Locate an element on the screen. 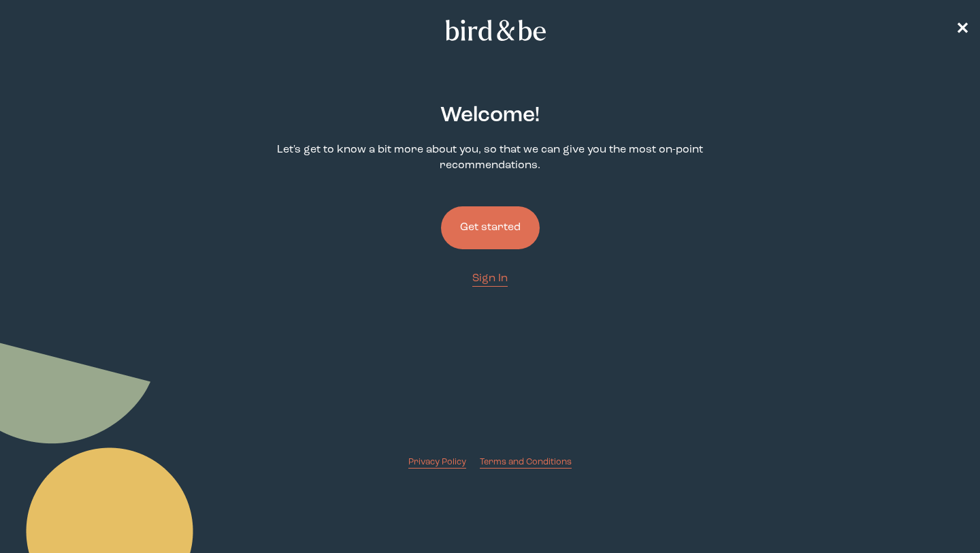 The width and height of the screenshot is (980, 553). p: Let's get to know a bit more about you, so that we can give you the most on-point recommendations. is located at coordinates (490, 158).